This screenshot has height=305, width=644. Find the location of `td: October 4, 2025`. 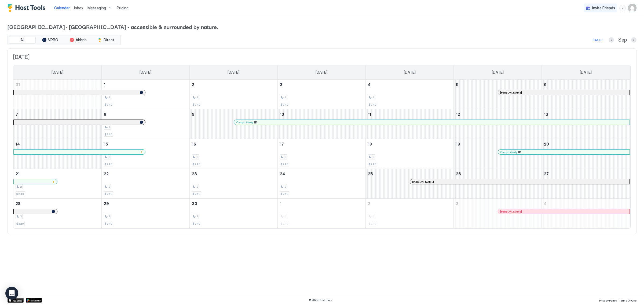

td: October 4, 2025 is located at coordinates (586, 213).